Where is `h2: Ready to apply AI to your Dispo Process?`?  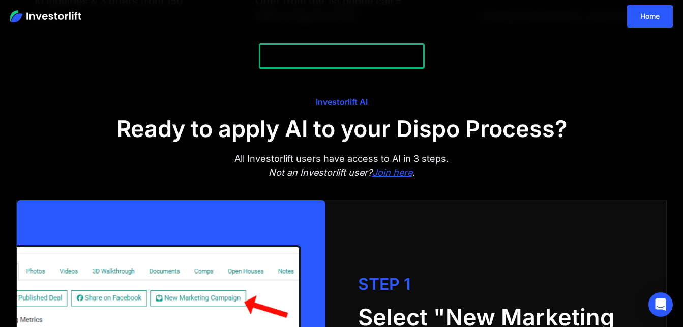 h2: Ready to apply AI to your Dispo Process? is located at coordinates (342, 129).